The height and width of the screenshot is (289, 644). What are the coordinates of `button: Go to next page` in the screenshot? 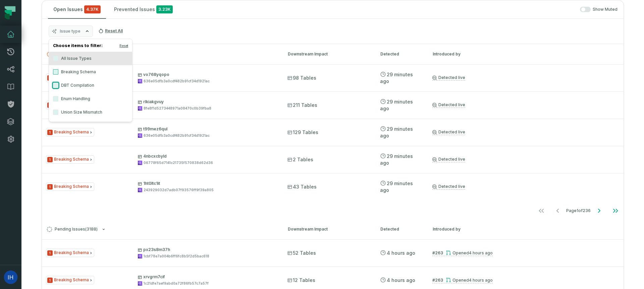 It's located at (599, 211).